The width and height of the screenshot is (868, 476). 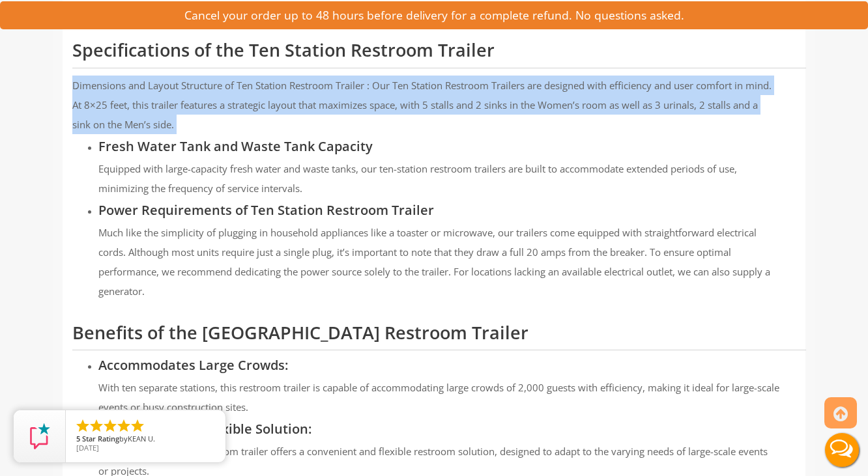 What do you see at coordinates (141, 438) in the screenshot?
I see `span: KEAN U.` at bounding box center [141, 438].